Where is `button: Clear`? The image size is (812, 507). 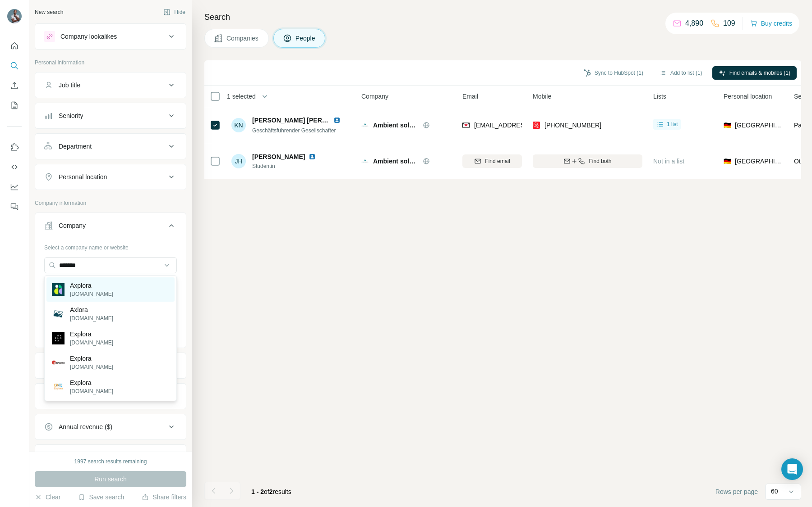
button: Clear is located at coordinates (47, 498).